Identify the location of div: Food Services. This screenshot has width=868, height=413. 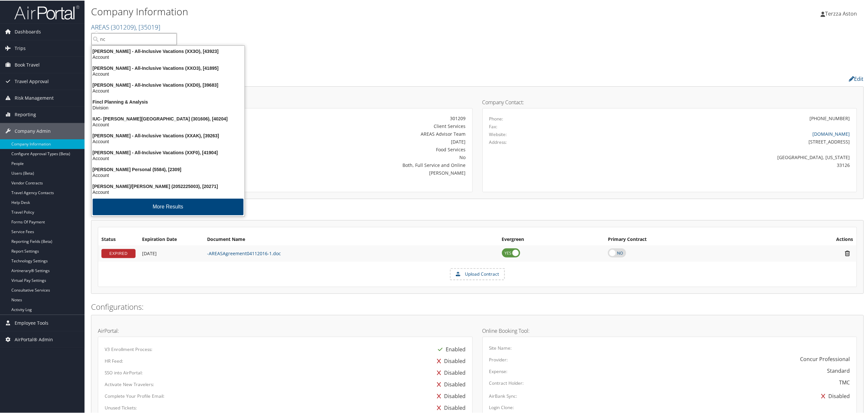
(347, 149).